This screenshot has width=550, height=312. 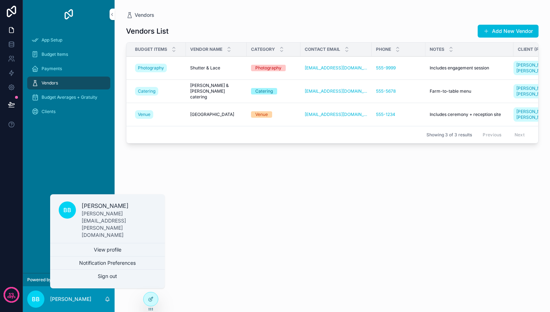 What do you see at coordinates (216, 68) in the screenshot?
I see `a: Shutter & Lace` at bounding box center [216, 68].